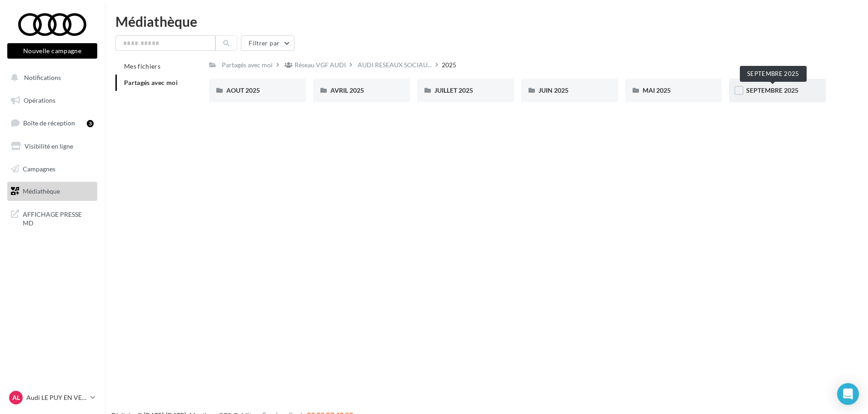 The width and height of the screenshot is (868, 414). Describe the element at coordinates (247, 65) in the screenshot. I see `div: Partagés avec moi` at that location.